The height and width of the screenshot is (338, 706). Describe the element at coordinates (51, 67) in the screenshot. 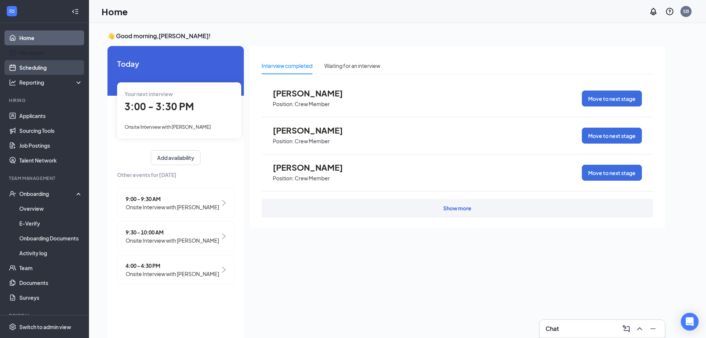

I see `a: Scheduling` at that location.